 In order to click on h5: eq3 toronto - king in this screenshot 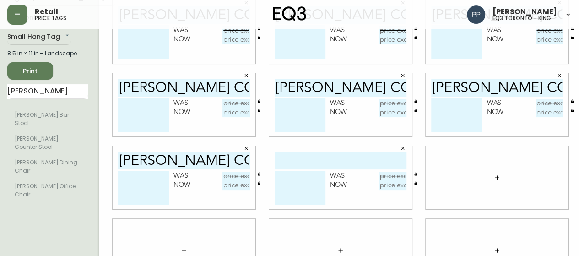, I will do `click(522, 18)`.